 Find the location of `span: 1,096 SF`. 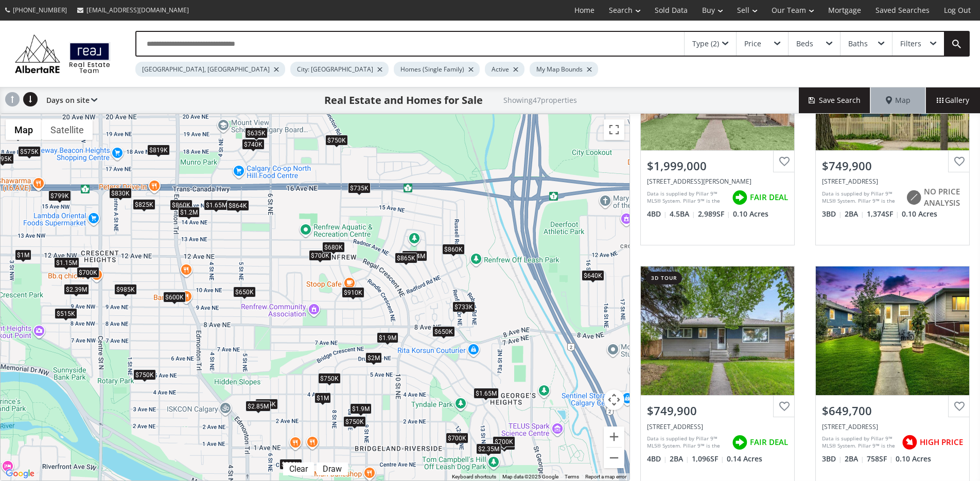

span: 1,096 SF is located at coordinates (708, 459).